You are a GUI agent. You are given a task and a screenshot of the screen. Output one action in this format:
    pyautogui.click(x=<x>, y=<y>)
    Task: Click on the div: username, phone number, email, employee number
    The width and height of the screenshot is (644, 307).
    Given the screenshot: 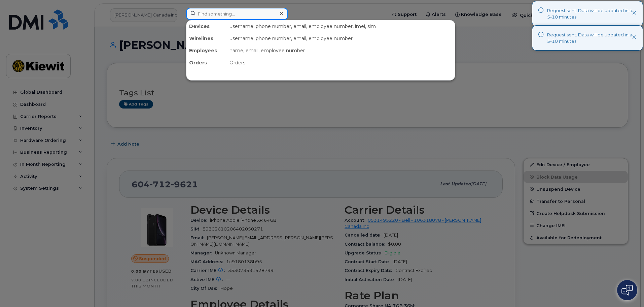 What is the action you would take?
    pyautogui.click(x=341, y=38)
    